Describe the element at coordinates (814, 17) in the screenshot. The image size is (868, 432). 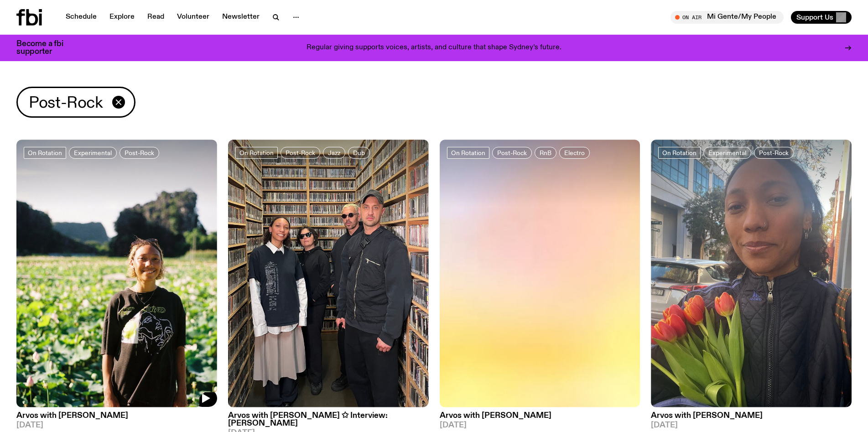
I see `span: Support Us` at that location.